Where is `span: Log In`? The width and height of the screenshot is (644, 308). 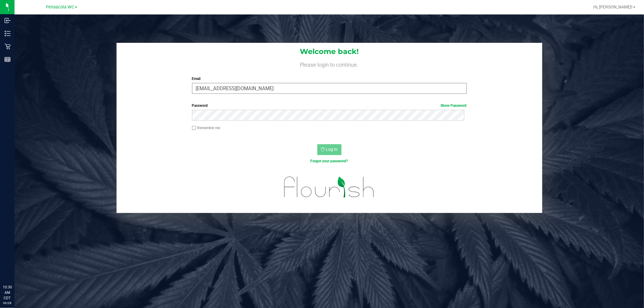
span: Log In is located at coordinates (331, 149).